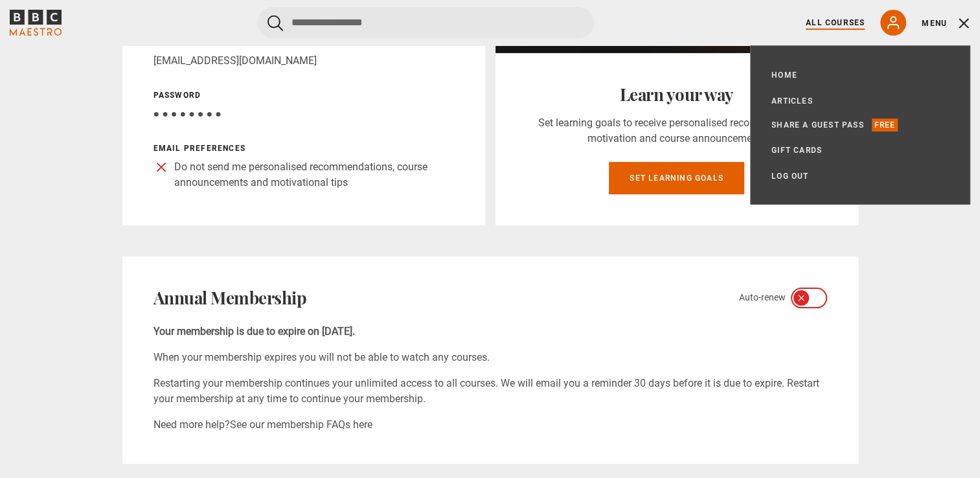 The height and width of the screenshot is (478, 980). I want to click on a: Gift Cards, so click(797, 150).